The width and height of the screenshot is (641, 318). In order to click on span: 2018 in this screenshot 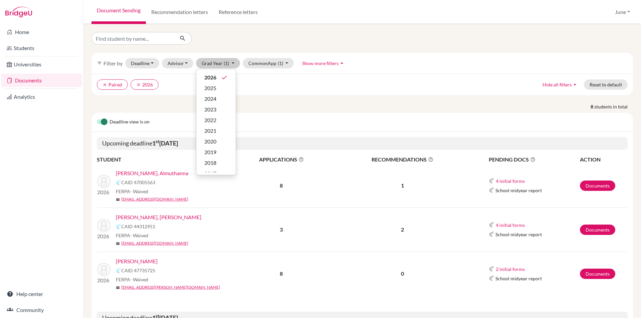, I will do `click(210, 163)`.